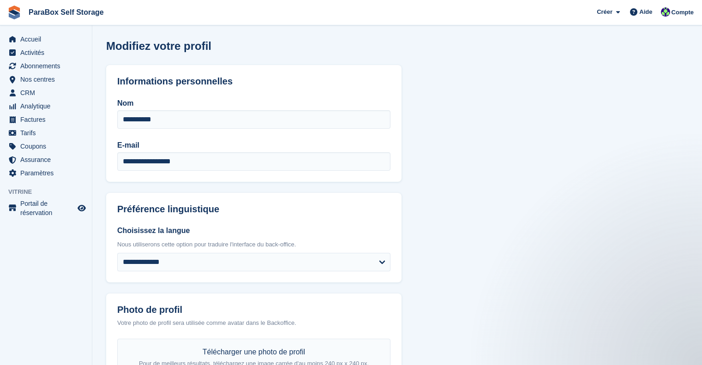 This screenshot has height=365, width=702. What do you see at coordinates (254, 103) in the screenshot?
I see `label: Nom` at bounding box center [254, 103].